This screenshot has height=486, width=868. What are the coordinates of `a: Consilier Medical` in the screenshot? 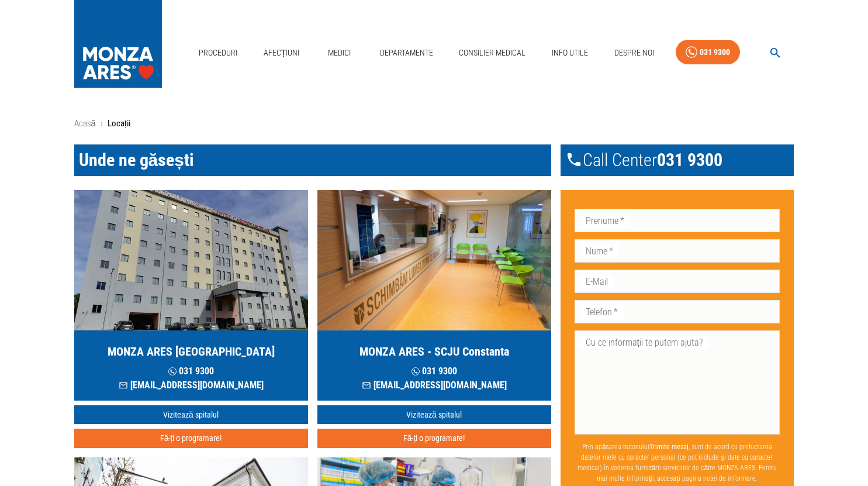 It's located at (492, 52).